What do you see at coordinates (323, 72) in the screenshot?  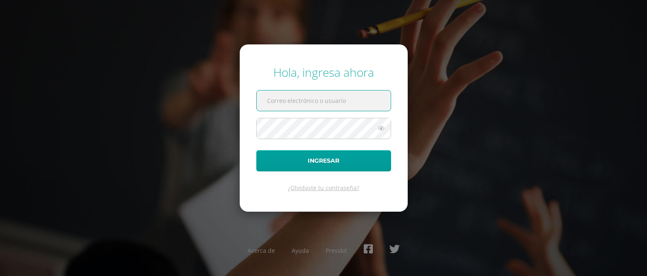 I see `div: Hola, ingresa ahora` at bounding box center [323, 72].